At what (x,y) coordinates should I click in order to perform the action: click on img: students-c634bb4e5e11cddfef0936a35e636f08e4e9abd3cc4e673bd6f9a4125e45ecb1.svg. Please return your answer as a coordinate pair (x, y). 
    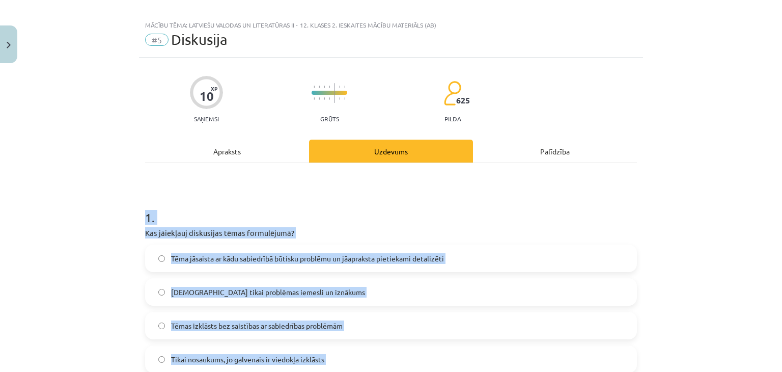
    Looking at the image, I should click on (452, 93).